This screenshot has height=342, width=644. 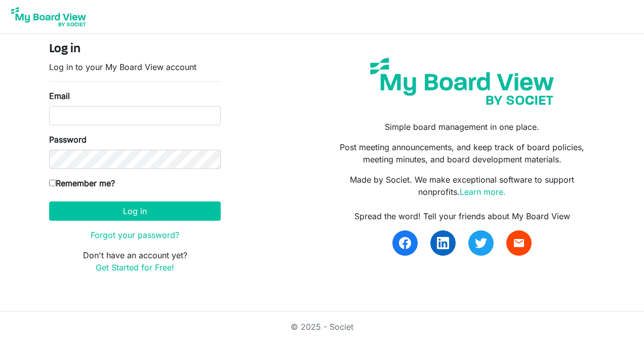 What do you see at coordinates (405, 243) in the screenshot?
I see `img: facebook.svg` at bounding box center [405, 243].